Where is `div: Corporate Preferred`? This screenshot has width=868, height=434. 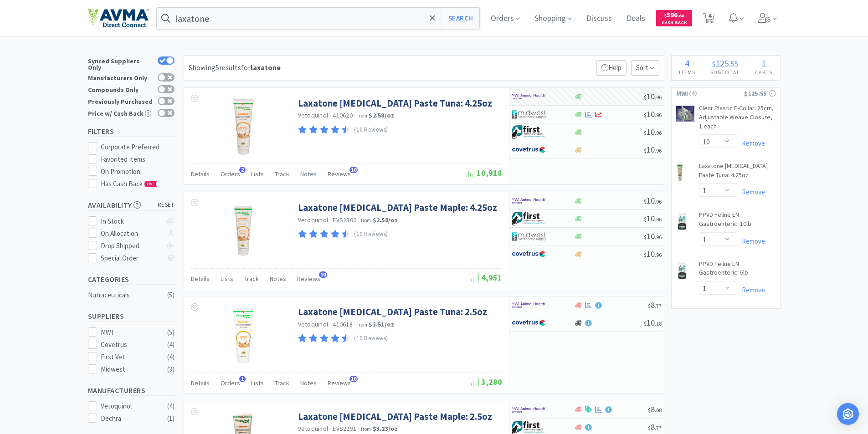
div: Corporate Preferred is located at coordinates (138, 147).